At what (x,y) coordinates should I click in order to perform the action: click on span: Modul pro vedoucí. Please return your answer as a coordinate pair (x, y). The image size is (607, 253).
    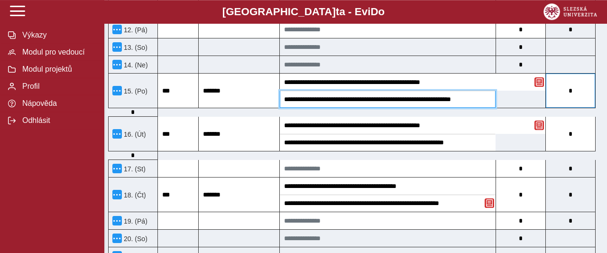
    Looking at the image, I should click on (58, 52).